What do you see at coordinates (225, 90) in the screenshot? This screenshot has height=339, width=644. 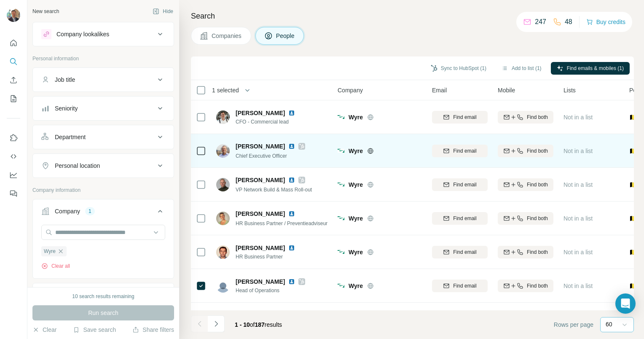 I see `span: 1 selected` at bounding box center [225, 90].